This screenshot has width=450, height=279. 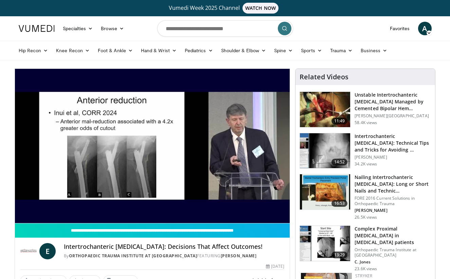 What do you see at coordinates (400, 29) in the screenshot?
I see `a: Favorites` at bounding box center [400, 29].